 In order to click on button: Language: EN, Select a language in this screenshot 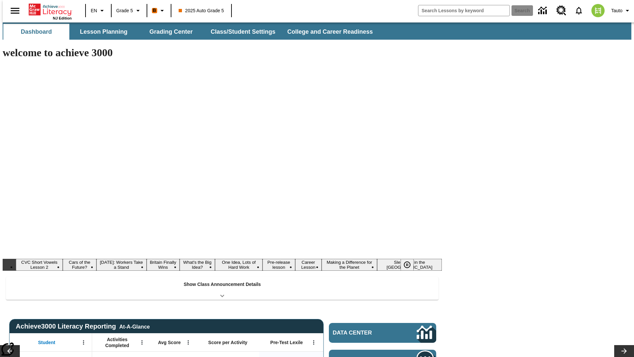, I will do `click(98, 11)`.